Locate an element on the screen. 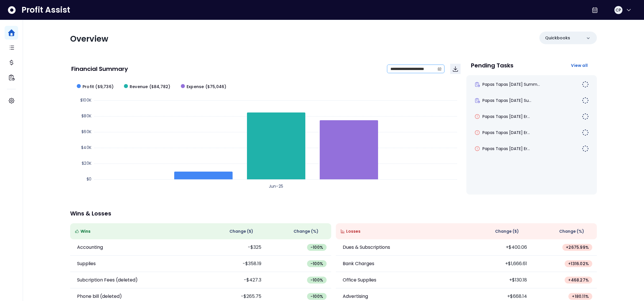 Image resolution: width=644 pixels, height=301 pixels. p: Phone bill (deleted) is located at coordinates (99, 297).